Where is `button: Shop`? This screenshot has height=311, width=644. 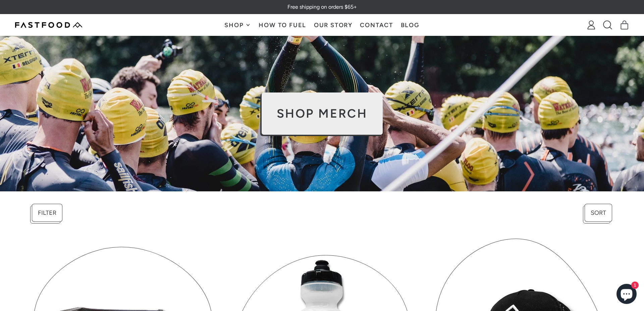 button: Shop is located at coordinates (238, 25).